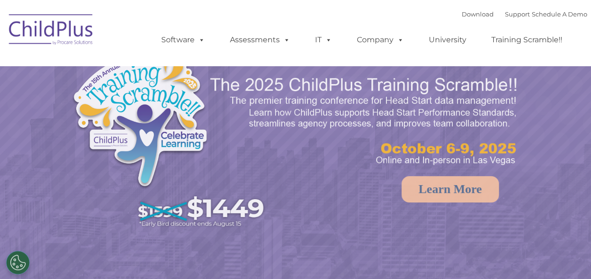  Describe the element at coordinates (450, 190) in the screenshot. I see `a: Learn More` at that location.